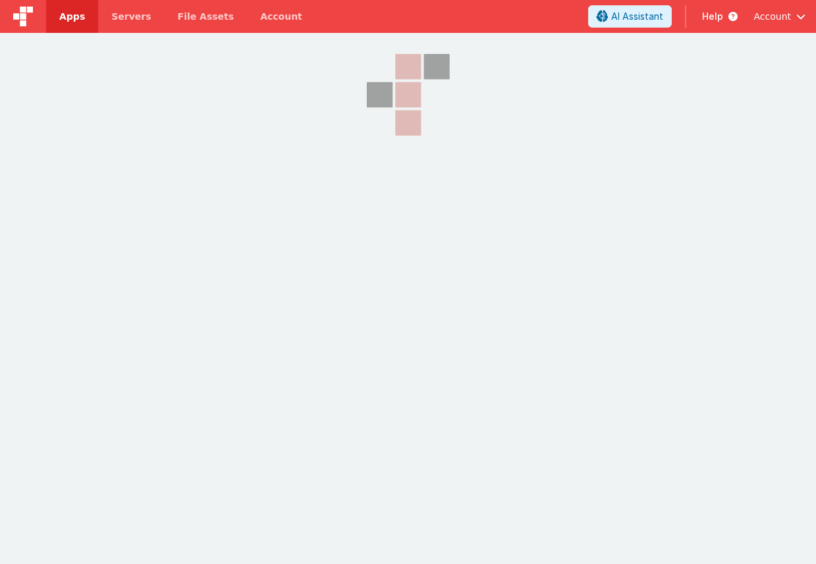 The image size is (816, 564). What do you see at coordinates (712, 16) in the screenshot?
I see `span: Help` at bounding box center [712, 16].